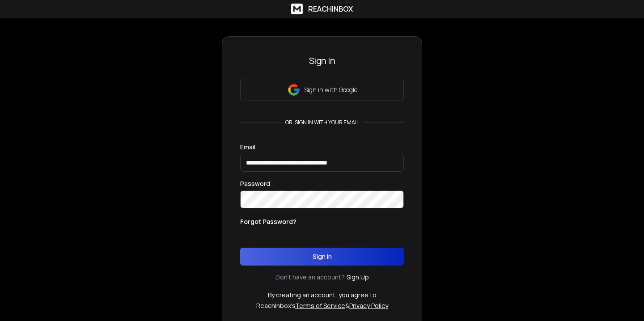  Describe the element at coordinates (322, 90) in the screenshot. I see `button: Sign in with Google` at that location.